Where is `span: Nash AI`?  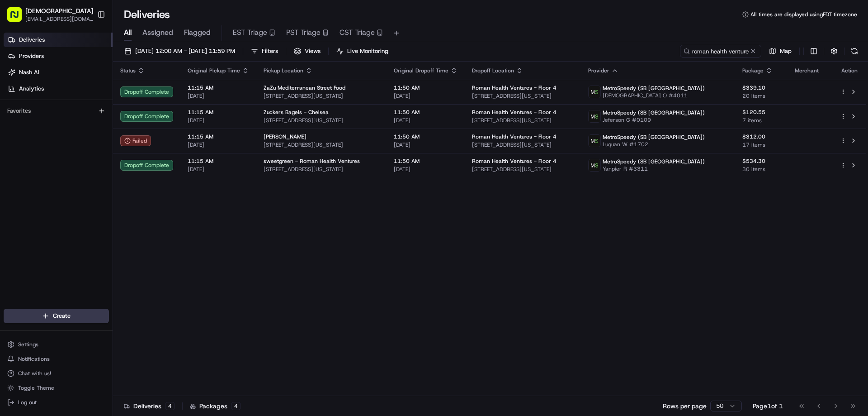
span: Nash AI is located at coordinates (29, 73).